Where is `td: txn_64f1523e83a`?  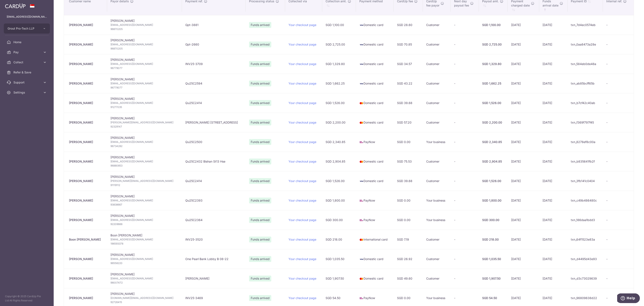
td: txn_64f1523e83a is located at coordinates (585, 239).